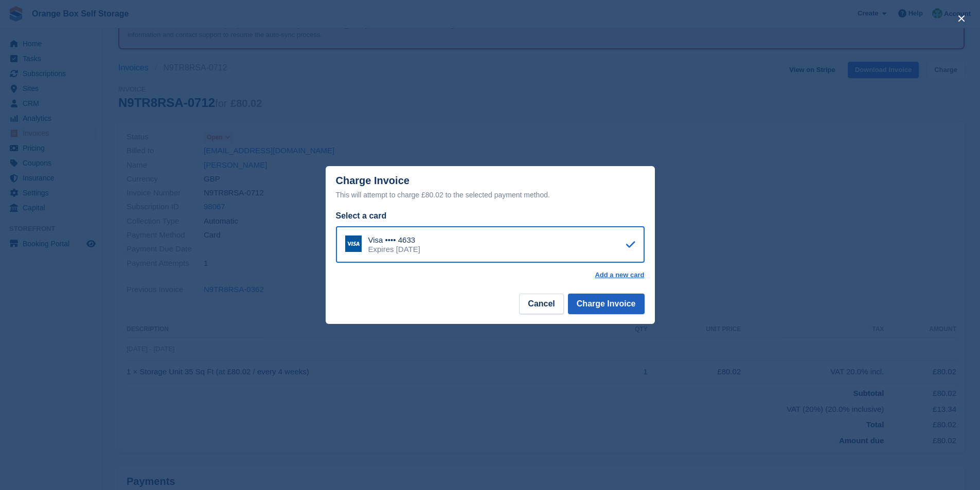  Describe the element at coordinates (490, 216) in the screenshot. I see `div: Select a card` at that location.